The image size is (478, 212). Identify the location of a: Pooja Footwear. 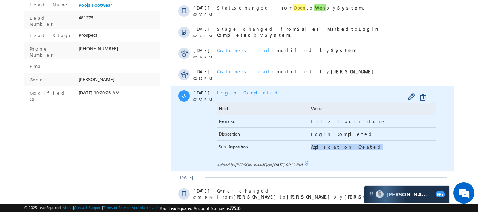
(95, 5).